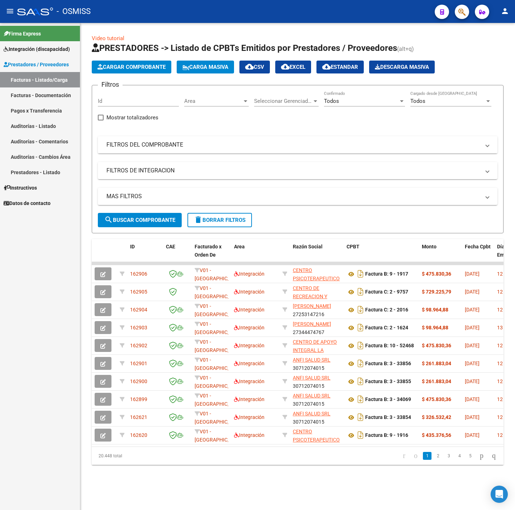  What do you see at coordinates (139, 310) in the screenshot?
I see `span: 162904` at bounding box center [139, 310].